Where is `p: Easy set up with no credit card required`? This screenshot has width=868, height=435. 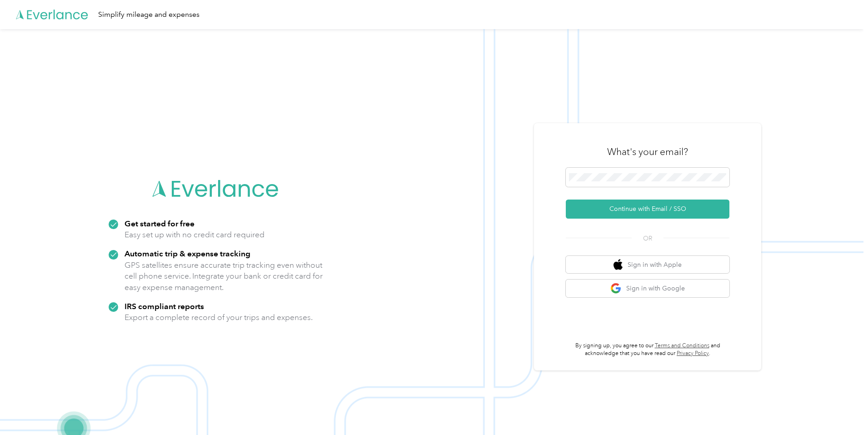
p: Easy set up with no credit card required is located at coordinates (195, 234).